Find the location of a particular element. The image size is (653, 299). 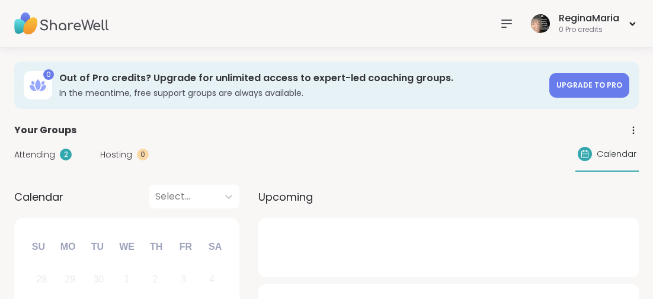

a: Upgrade to Pro is located at coordinates (589, 85).